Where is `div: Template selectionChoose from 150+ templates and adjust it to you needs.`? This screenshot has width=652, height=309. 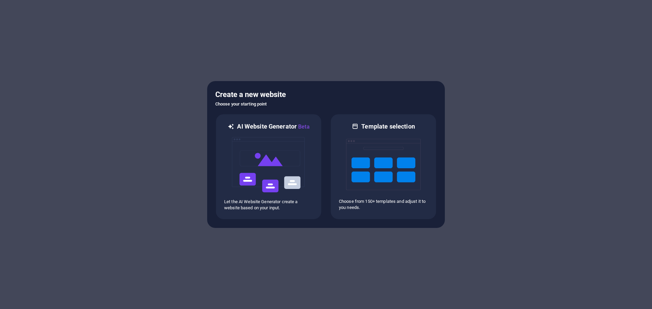
div: Template selectionChoose from 150+ templates and adjust it to you needs. is located at coordinates (383, 167).